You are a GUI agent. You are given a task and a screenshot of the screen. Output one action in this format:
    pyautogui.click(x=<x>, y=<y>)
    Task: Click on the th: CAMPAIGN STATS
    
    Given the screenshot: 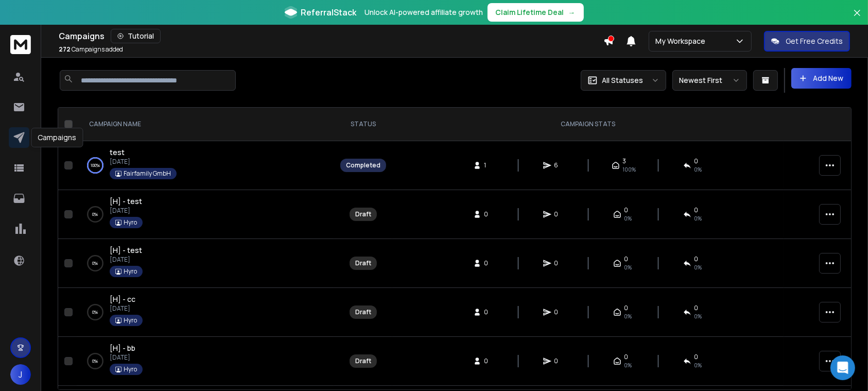 What is the action you would take?
    pyautogui.click(x=588, y=124)
    